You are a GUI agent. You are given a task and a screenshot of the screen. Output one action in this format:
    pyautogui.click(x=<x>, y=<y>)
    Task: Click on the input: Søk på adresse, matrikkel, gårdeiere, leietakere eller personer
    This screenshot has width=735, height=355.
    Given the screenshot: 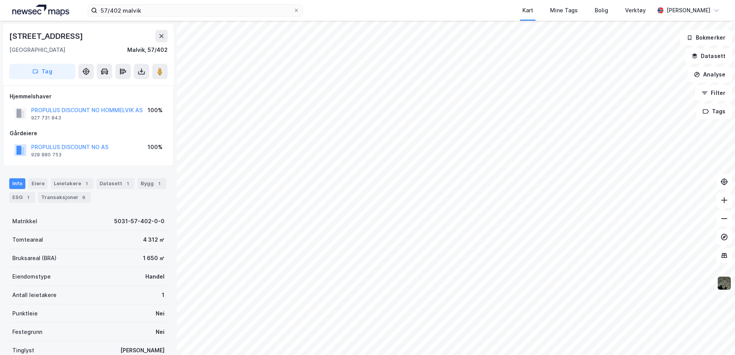 What is the action you would take?
    pyautogui.click(x=195, y=10)
    